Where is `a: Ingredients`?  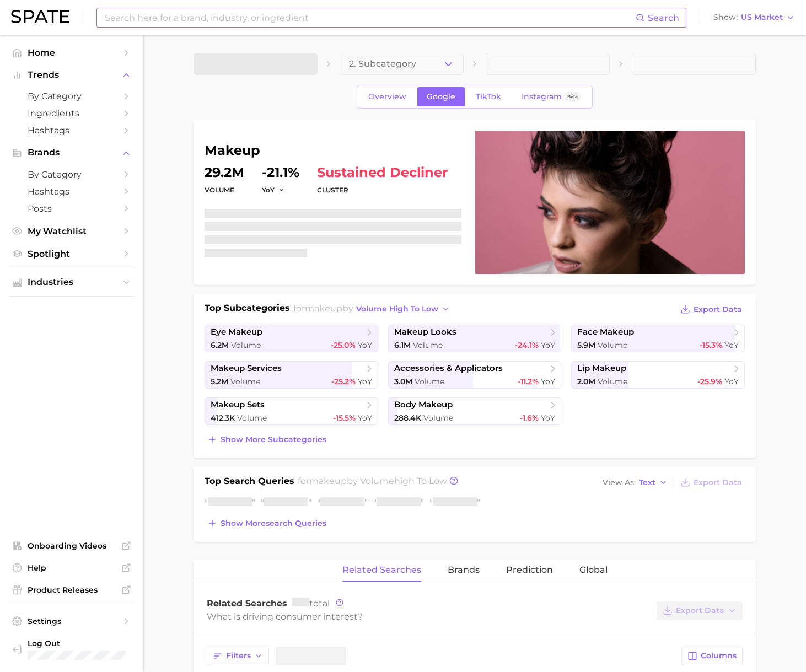 a: Ingredients is located at coordinates (72, 113).